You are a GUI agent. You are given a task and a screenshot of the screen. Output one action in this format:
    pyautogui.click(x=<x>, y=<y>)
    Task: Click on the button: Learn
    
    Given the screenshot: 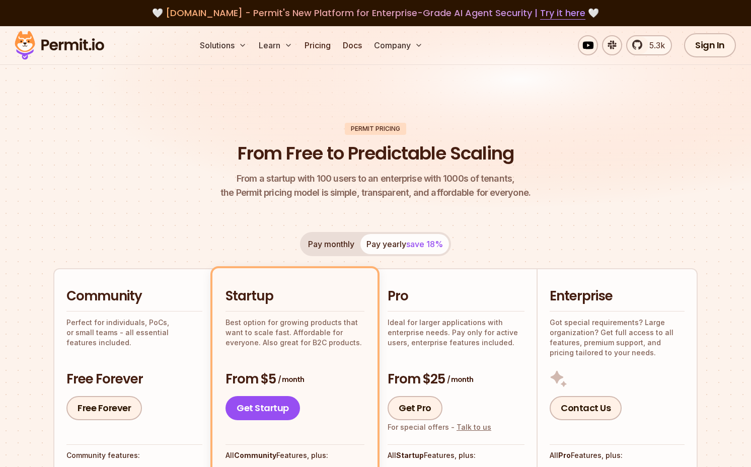 What is the action you would take?
    pyautogui.click(x=275, y=45)
    